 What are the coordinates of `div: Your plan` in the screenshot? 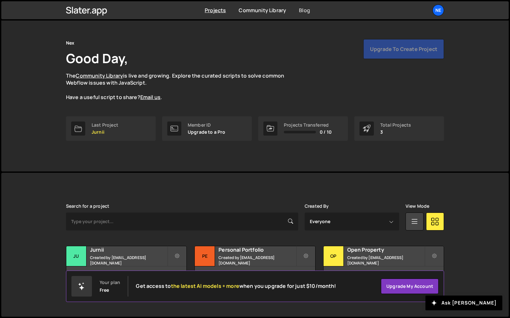 It's located at (110, 283).